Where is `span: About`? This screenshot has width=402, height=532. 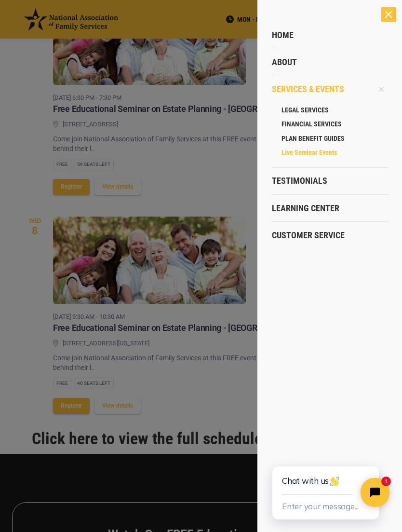
span: About is located at coordinates (284, 62).